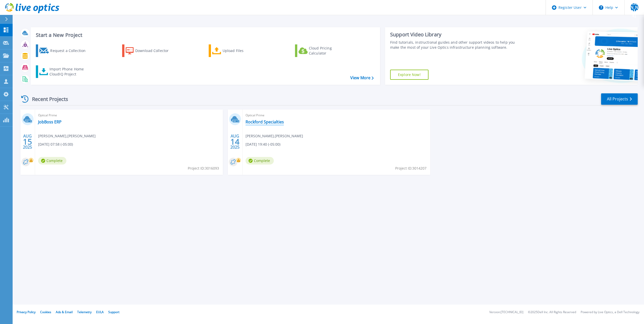 The height and width of the screenshot is (324, 644). Describe the element at coordinates (552, 312) in the screenshot. I see `li: © 2025 Dell Inc. All Rights Reserved` at that location.